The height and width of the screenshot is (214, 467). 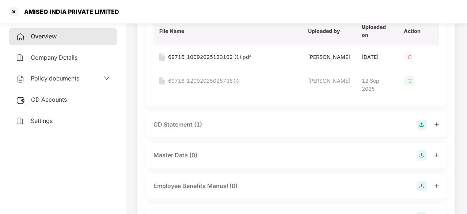 I want to click on div: CD Statement (1), so click(x=177, y=124).